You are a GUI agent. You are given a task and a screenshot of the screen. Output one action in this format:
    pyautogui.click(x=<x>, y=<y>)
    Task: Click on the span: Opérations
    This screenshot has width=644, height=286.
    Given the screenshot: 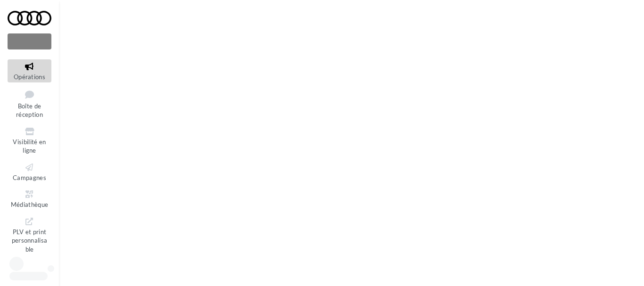 What is the action you would take?
    pyautogui.click(x=29, y=77)
    